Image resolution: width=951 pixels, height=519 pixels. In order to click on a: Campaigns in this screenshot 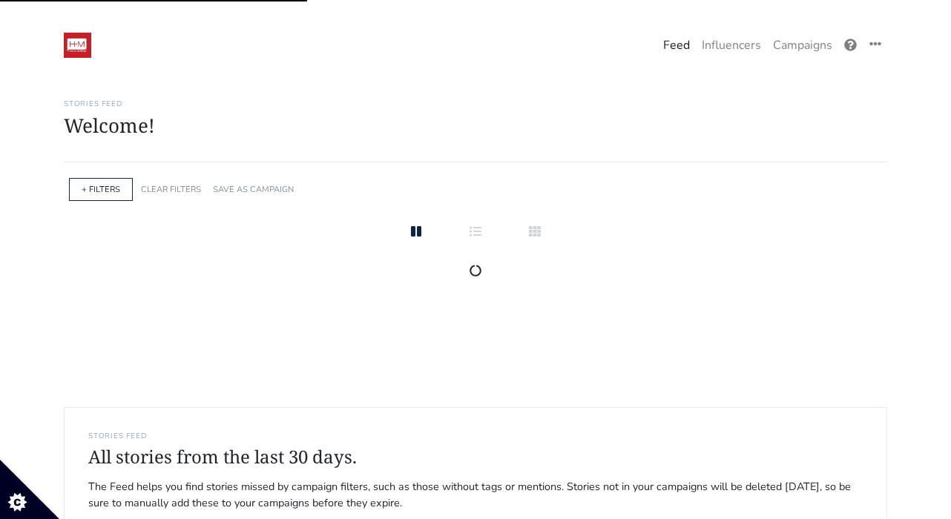, I will do `click(802, 45)`.